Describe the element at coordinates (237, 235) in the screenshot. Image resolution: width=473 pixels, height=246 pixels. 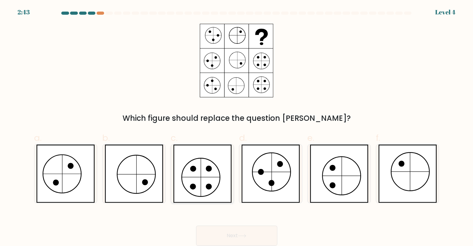
I see `button: Next` at that location.